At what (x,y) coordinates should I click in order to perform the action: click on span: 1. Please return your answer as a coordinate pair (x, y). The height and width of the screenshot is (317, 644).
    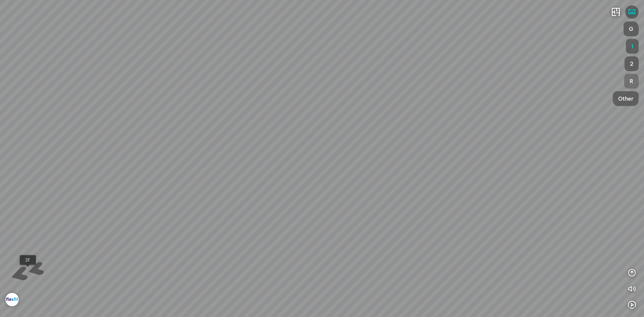
    Looking at the image, I should click on (633, 46).